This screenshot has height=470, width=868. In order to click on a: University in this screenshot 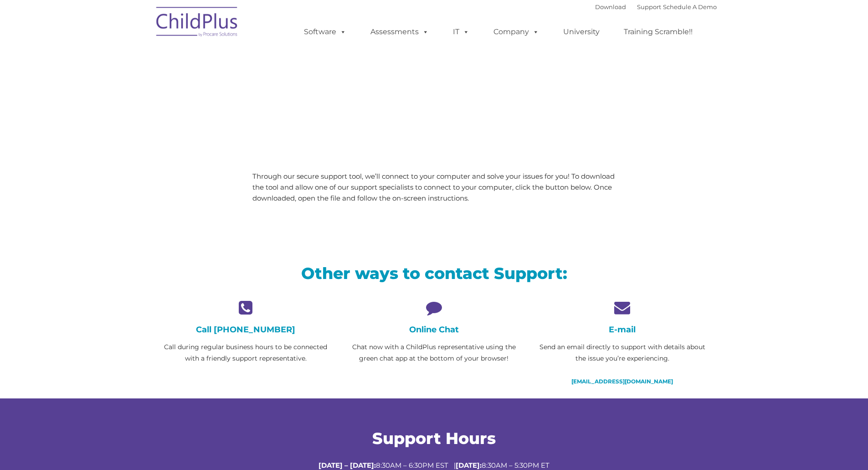, I will do `click(582, 32)`.